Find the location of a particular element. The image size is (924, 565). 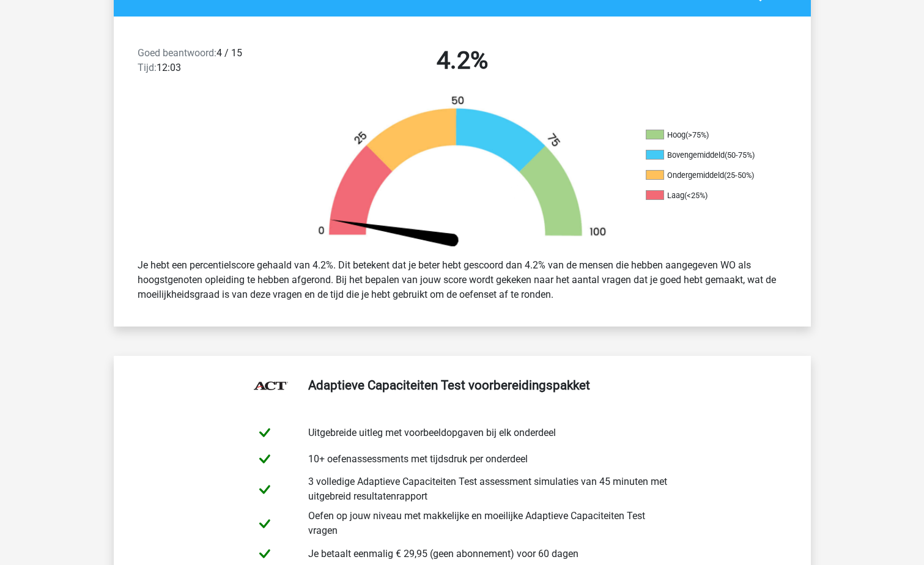

div: (50-75%) is located at coordinates (739, 155).